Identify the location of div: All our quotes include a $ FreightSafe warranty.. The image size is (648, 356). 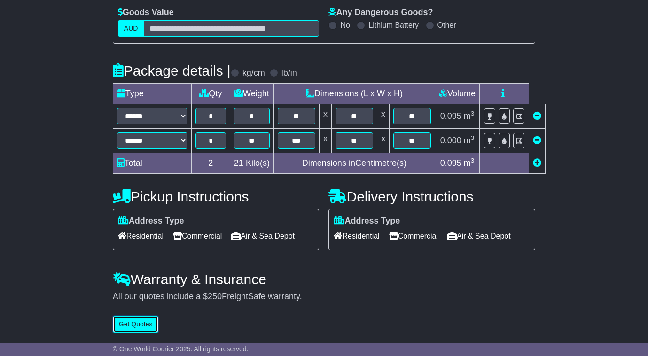
(324, 297).